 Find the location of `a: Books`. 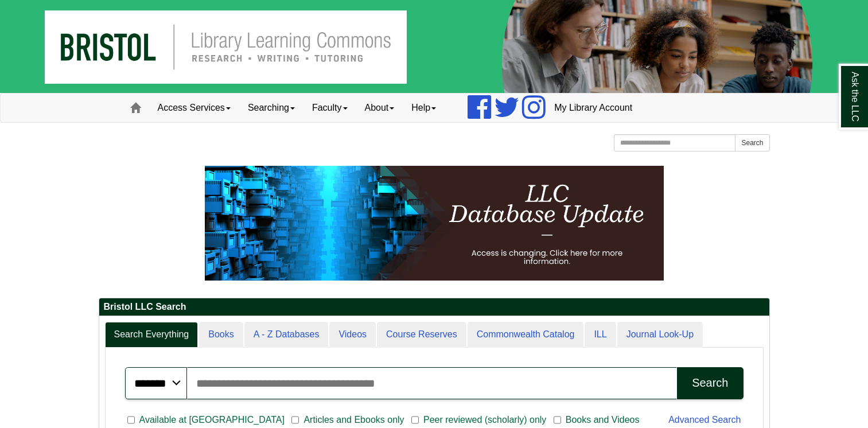

a: Books is located at coordinates (221, 334).